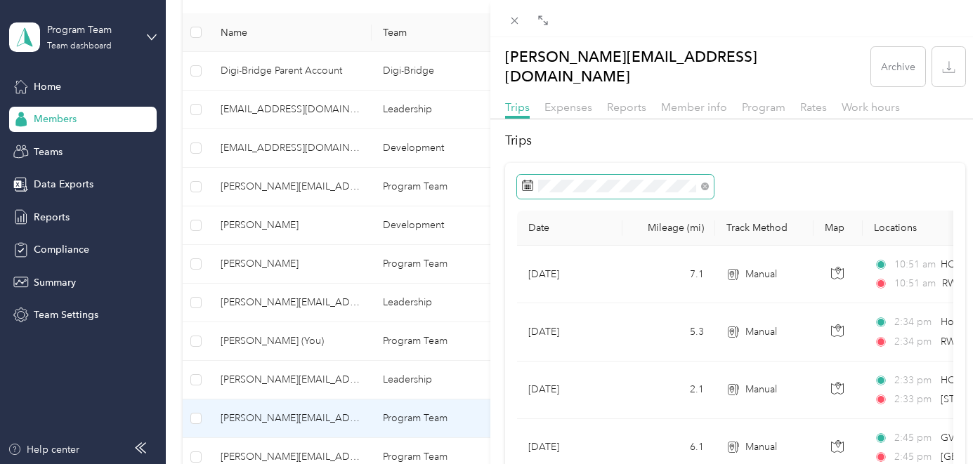  Describe the element at coordinates (913, 438) in the screenshot. I see `span: 2:45 pm` at that location.